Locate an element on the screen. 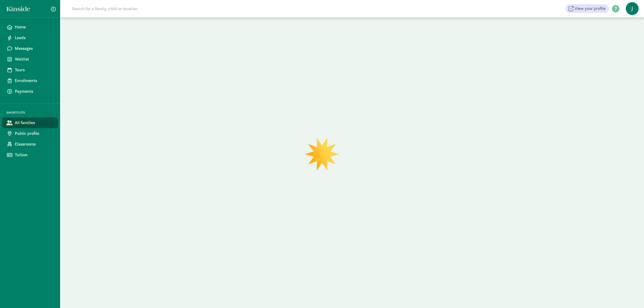 The width and height of the screenshot is (644, 308). span: J is located at coordinates (632, 9).